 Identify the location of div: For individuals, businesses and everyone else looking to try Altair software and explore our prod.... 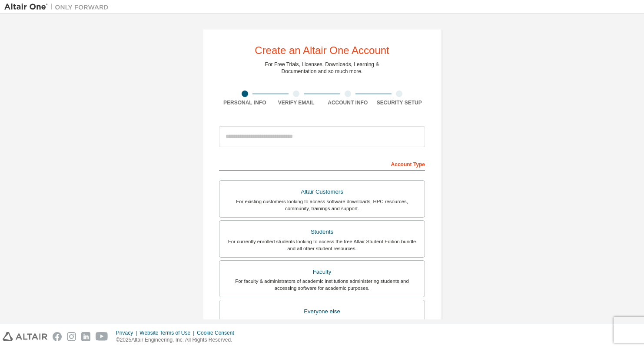
(322, 324).